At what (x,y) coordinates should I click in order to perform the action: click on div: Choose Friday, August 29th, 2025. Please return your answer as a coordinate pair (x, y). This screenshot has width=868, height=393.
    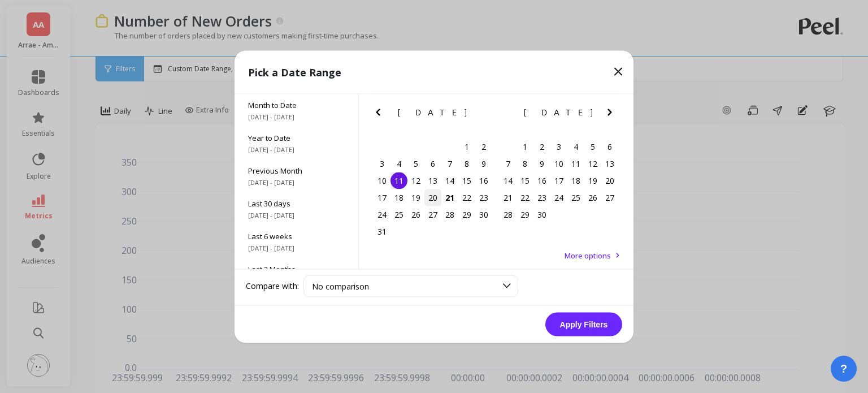
    Looking at the image, I should click on (467, 214).